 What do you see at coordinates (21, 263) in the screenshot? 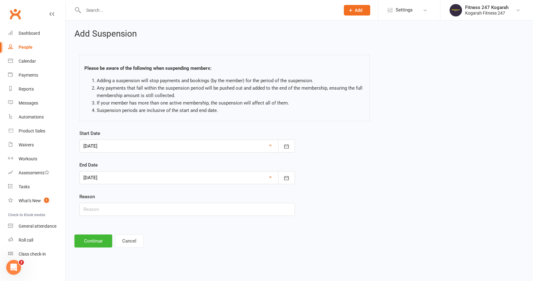
I see `span: 2` at bounding box center [21, 263].